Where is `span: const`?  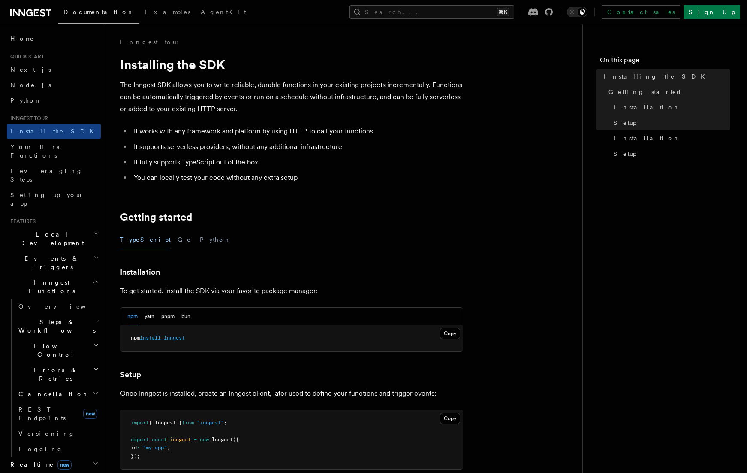
span: const is located at coordinates (159, 439).